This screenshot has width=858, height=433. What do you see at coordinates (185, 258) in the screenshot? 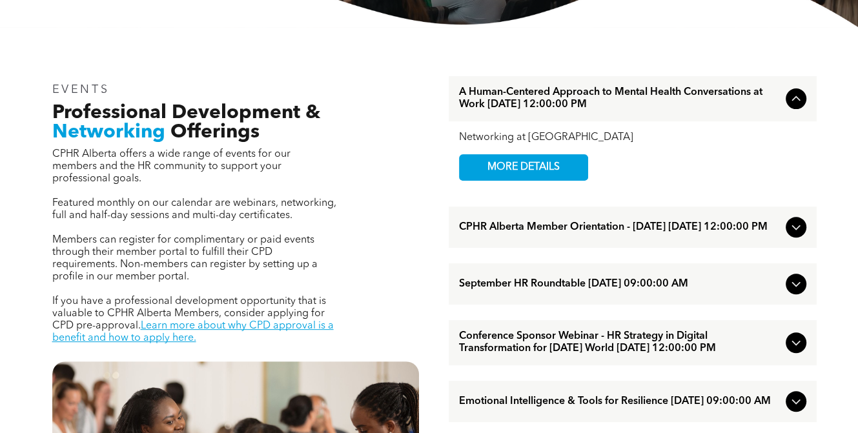
I see `span: Members can register for complimentary or paid events through their member portal to fulfill thei...` at bounding box center [185, 258].